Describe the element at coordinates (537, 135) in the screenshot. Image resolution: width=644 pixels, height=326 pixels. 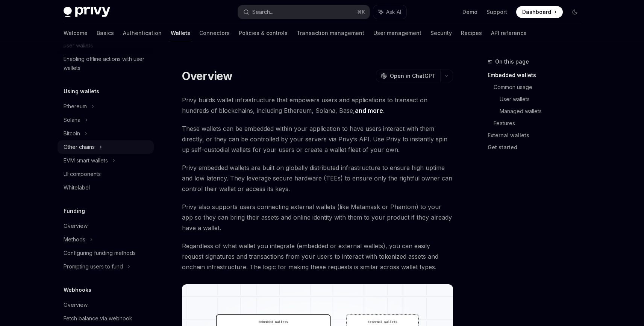
I see `a: External wallets` at that location.